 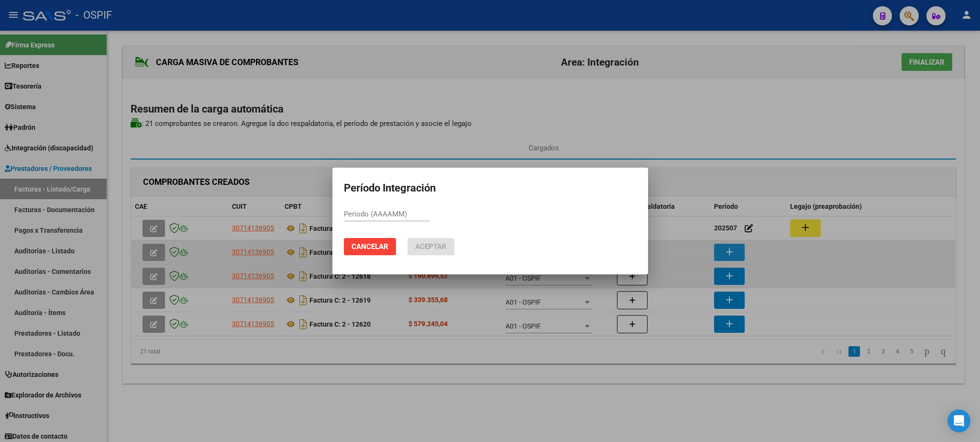 What do you see at coordinates (369, 246) in the screenshot?
I see `span: Cancelar` at bounding box center [369, 246].